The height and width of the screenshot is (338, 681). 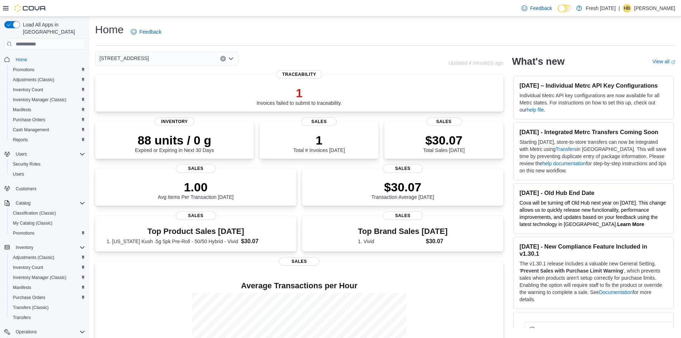 What do you see at coordinates (26, 164) in the screenshot?
I see `a: Security Roles` at bounding box center [26, 164].